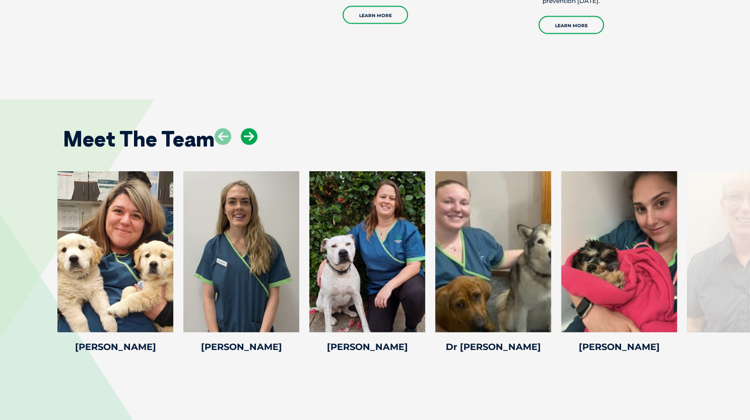 The height and width of the screenshot is (420, 750). I want to click on h2: Meet The Team, so click(139, 139).